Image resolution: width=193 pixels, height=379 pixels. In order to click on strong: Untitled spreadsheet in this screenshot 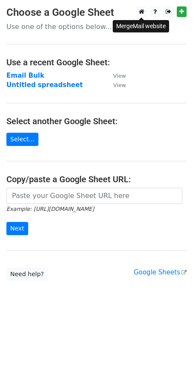, I will do `click(44, 85)`.